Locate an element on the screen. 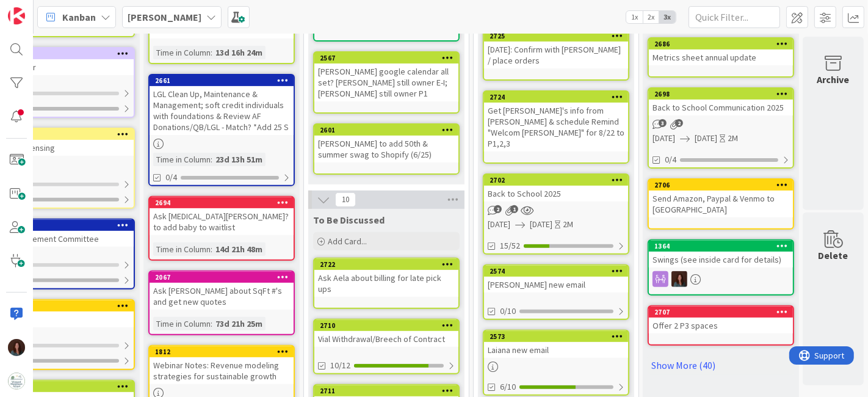 This screenshot has height=397, width=868. div: 2573Laiana new email is located at coordinates (556, 345).